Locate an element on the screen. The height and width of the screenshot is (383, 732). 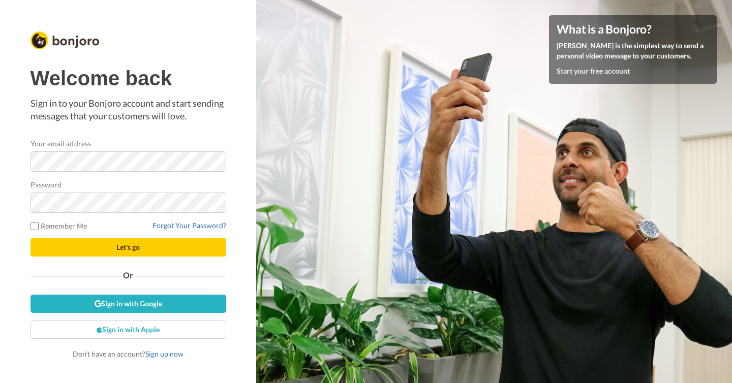
h4: What is a Bonjoro? is located at coordinates (633, 29).